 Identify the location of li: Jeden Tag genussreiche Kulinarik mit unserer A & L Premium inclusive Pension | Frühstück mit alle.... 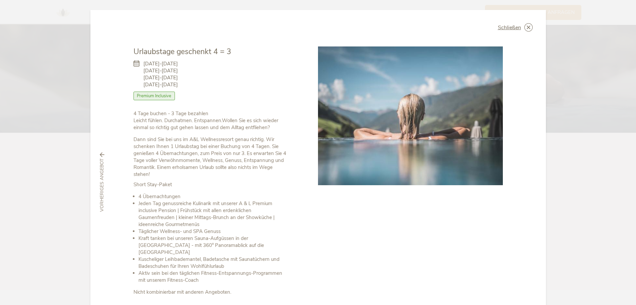
(213, 214).